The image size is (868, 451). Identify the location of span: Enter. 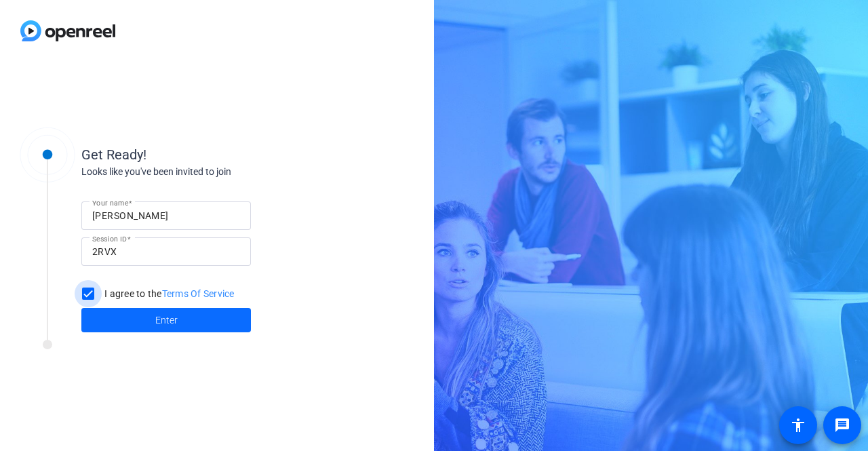
(166, 320).